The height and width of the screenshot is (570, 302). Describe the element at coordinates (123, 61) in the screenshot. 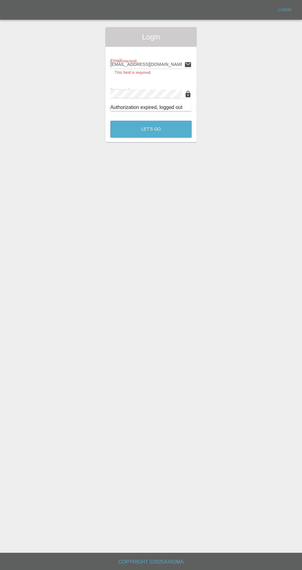

I see `span: Email` at that location.